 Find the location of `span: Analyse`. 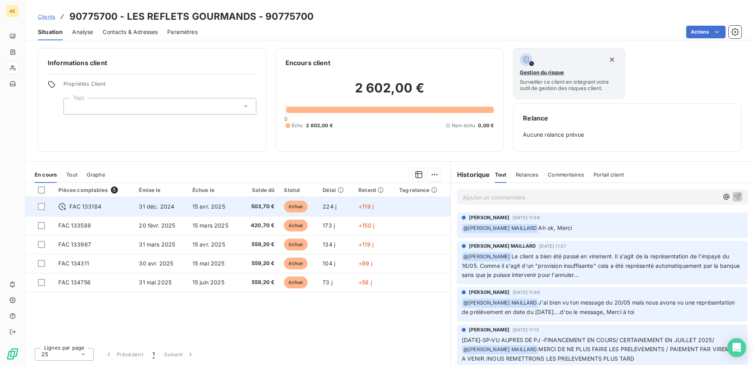

span: Analyse is located at coordinates (82, 32).